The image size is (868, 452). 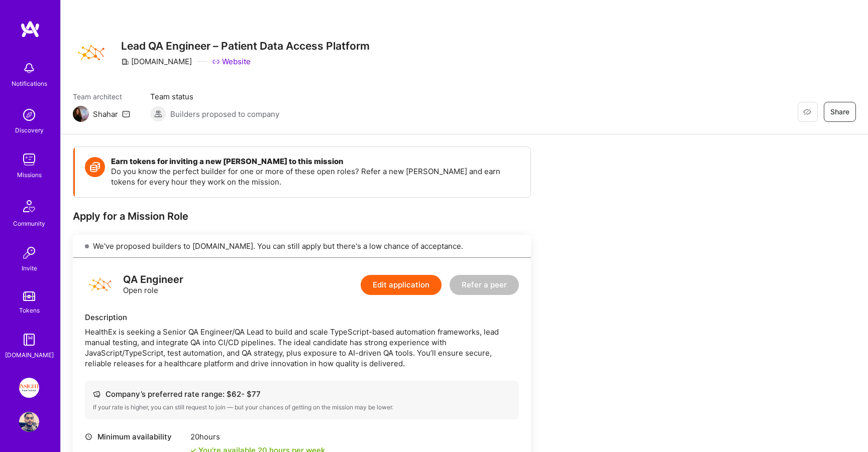 What do you see at coordinates (29, 388) in the screenshot?
I see `a: Insight Partners: Data & AI - Sourcing` at bounding box center [29, 388].